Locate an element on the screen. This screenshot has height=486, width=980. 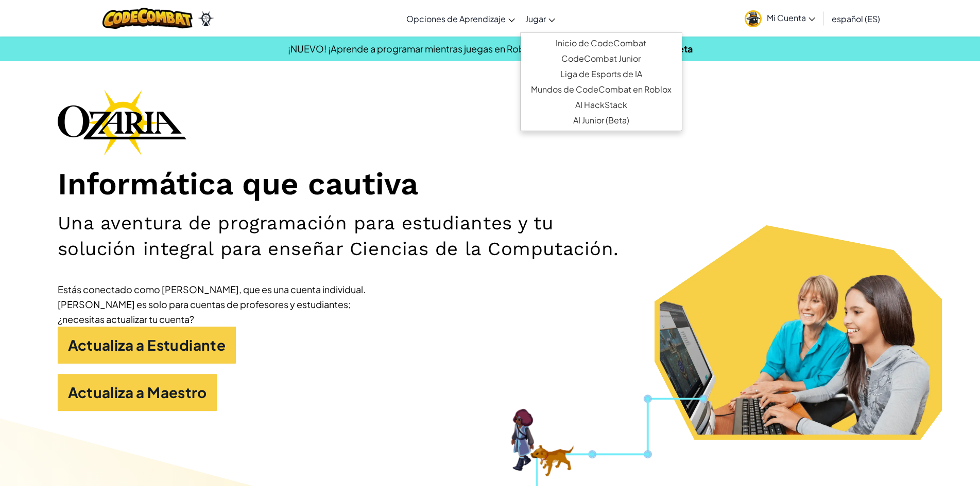
a: Mi Cuenta is located at coordinates (780, 18).